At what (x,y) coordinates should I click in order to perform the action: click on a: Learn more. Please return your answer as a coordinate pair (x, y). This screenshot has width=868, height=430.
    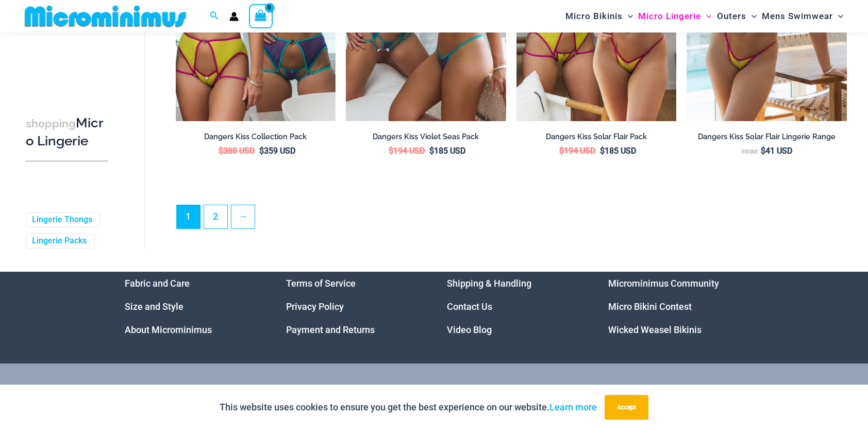
    Looking at the image, I should click on (573, 407).